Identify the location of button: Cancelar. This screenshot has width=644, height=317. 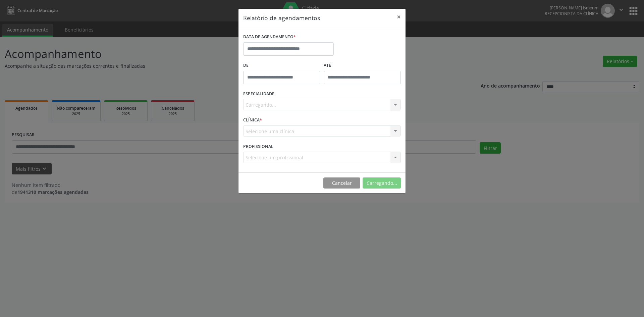
(342, 183).